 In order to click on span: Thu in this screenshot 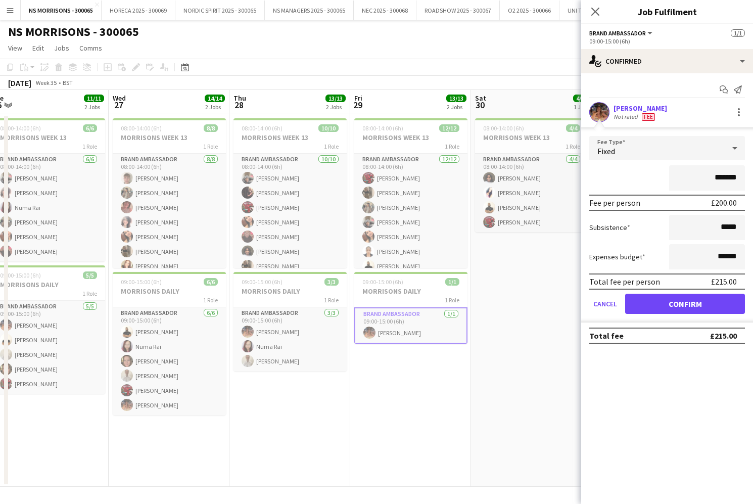, I will do `click(240, 98)`.